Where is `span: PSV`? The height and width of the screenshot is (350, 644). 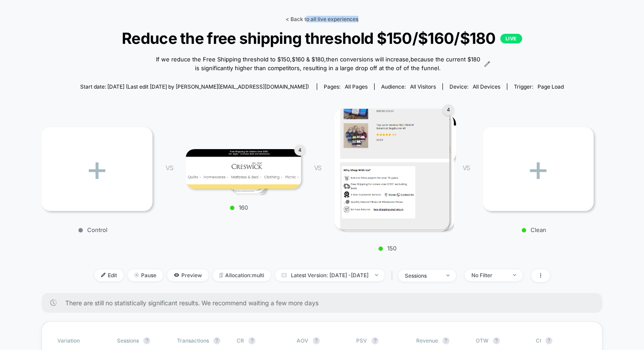 span: PSV is located at coordinates (361, 340).